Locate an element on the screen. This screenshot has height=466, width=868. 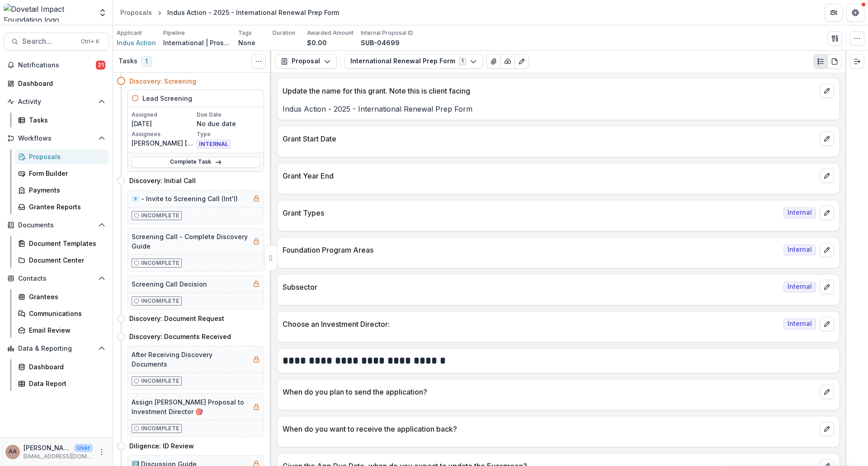
a: Payments is located at coordinates (62, 190).